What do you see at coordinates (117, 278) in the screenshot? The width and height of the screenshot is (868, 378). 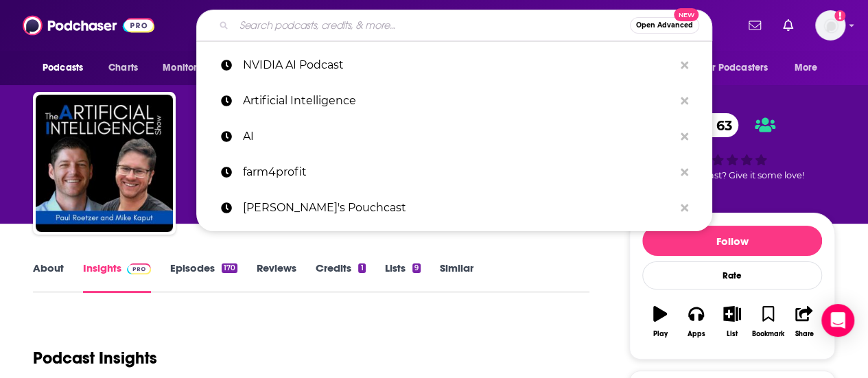 I see `a: InsightsPodchaser Pro` at bounding box center [117, 278].